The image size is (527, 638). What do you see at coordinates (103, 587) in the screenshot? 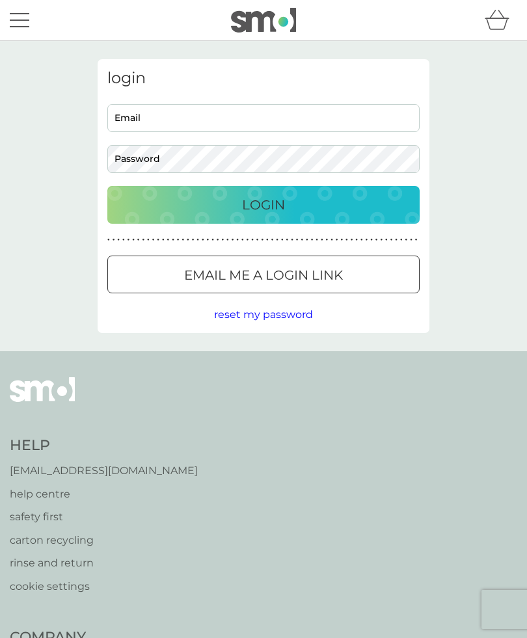
I see `a: cookie settings` at bounding box center [103, 587].